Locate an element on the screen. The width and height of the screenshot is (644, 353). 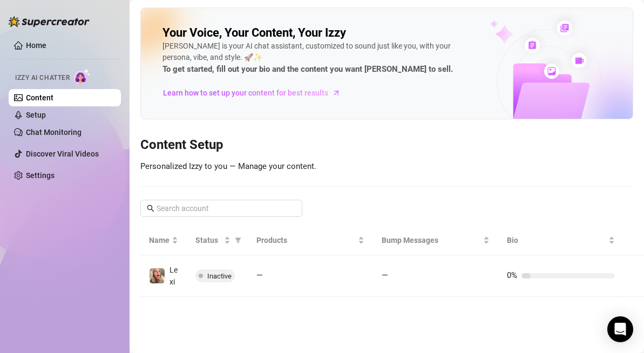
a: Chat Monitoring is located at coordinates (54, 132).